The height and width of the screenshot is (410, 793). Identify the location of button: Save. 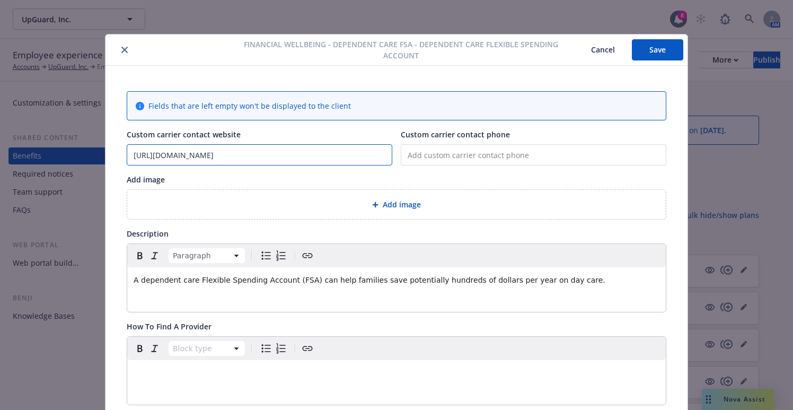
(657, 50).